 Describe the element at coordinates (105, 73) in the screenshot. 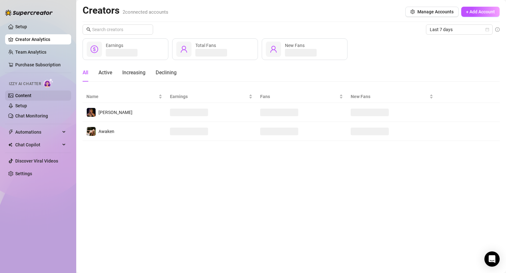

I see `div: Active` at that location.